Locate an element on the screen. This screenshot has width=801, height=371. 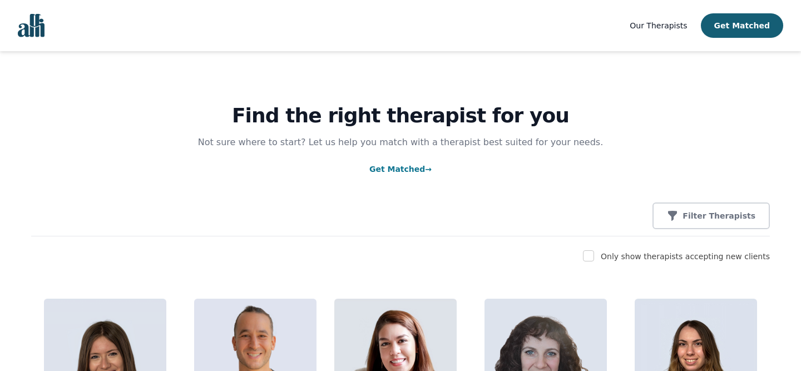
img: alli logo is located at coordinates (31, 26).